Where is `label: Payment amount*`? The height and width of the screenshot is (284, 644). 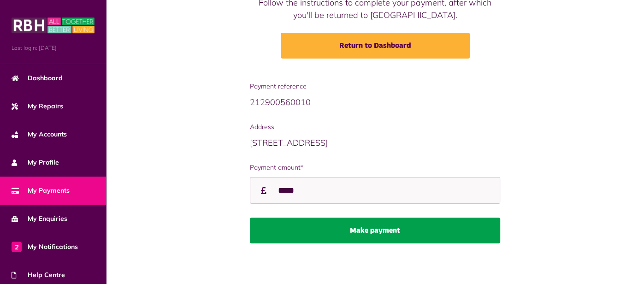
label: Payment amount* is located at coordinates (375, 167).